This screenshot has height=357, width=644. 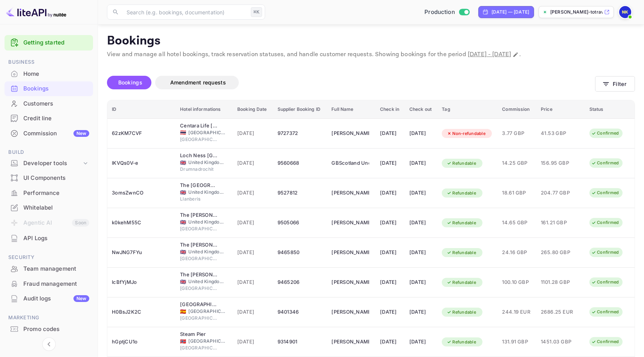 I want to click on a: Whitelabel, so click(x=49, y=207).